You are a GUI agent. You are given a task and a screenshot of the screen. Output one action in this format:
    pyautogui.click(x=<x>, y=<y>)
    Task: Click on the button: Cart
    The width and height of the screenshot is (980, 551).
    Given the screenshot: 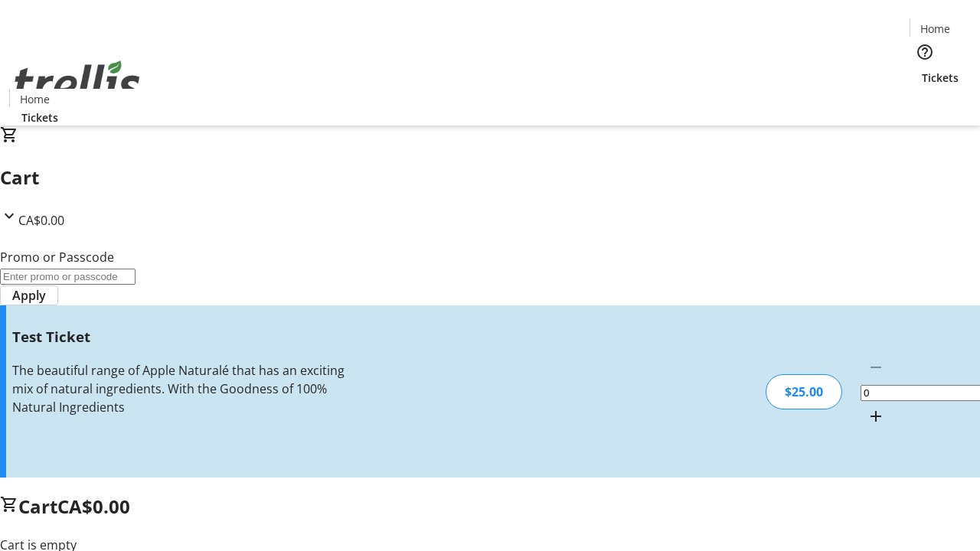 What is the action you would take?
    pyautogui.click(x=924, y=101)
    